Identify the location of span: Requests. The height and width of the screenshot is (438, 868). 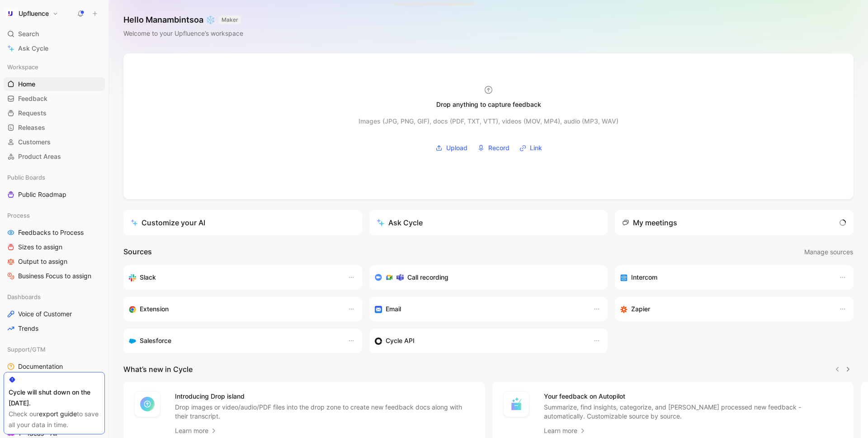
(32, 113).